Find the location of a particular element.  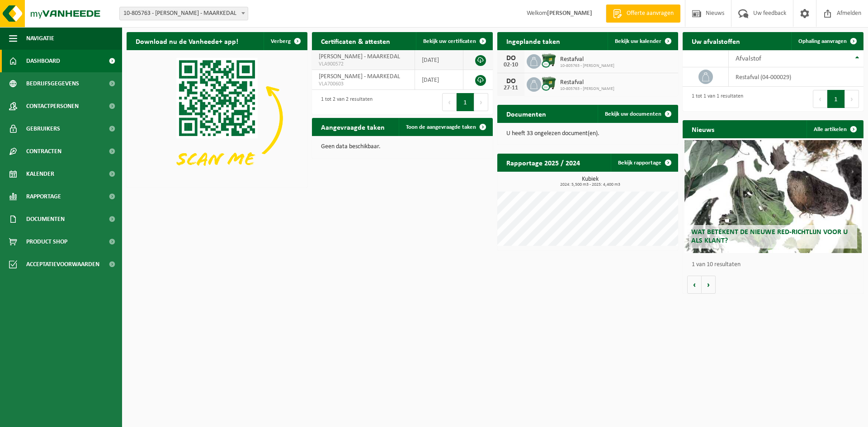

h2: Rapportage 2025 / 2024 is located at coordinates (543, 162).